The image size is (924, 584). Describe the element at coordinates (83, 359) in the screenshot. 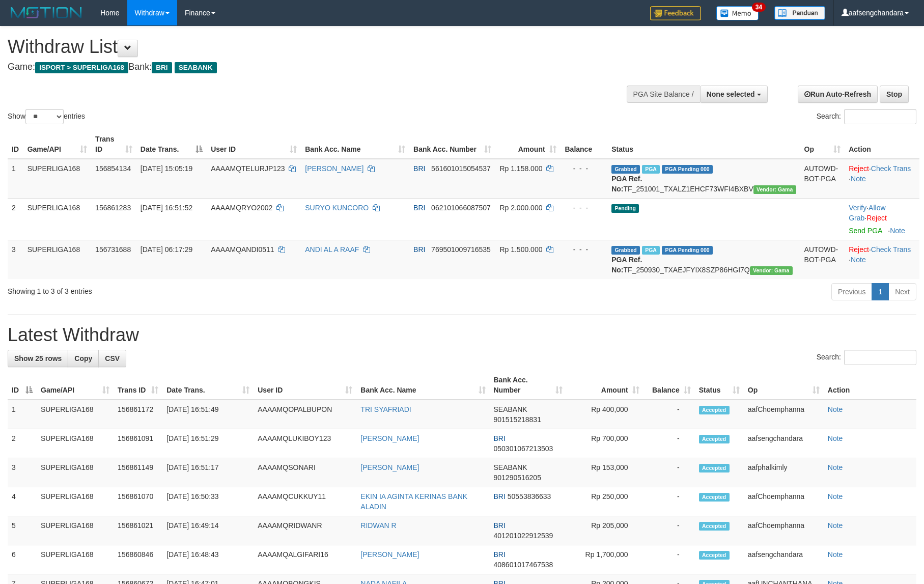

I see `a: Copy` at that location.